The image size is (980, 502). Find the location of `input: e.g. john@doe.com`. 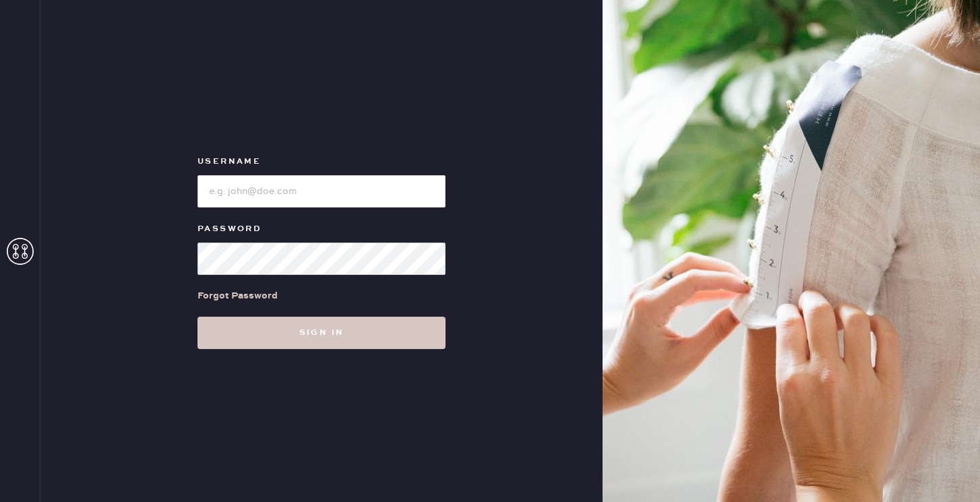

input: e.g. john@doe.com is located at coordinates (322, 191).